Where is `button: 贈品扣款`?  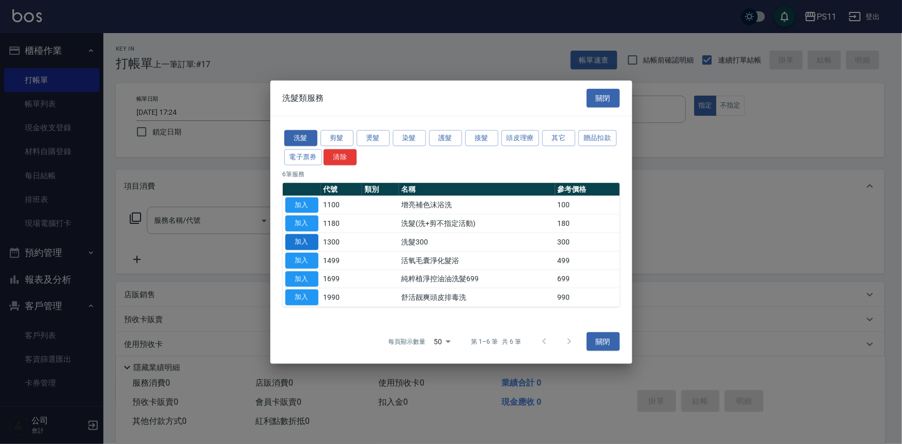
button: 贈品扣款 is located at coordinates (597, 138).